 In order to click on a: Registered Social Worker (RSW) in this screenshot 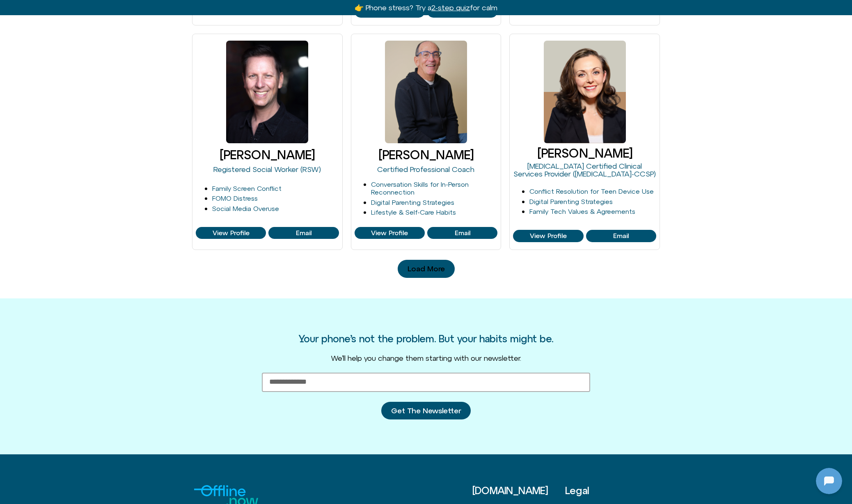, I will do `click(267, 169)`.